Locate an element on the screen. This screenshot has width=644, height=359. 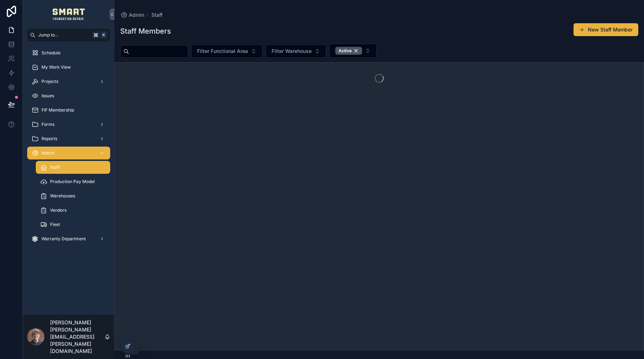
img: App logo is located at coordinates (69, 14).